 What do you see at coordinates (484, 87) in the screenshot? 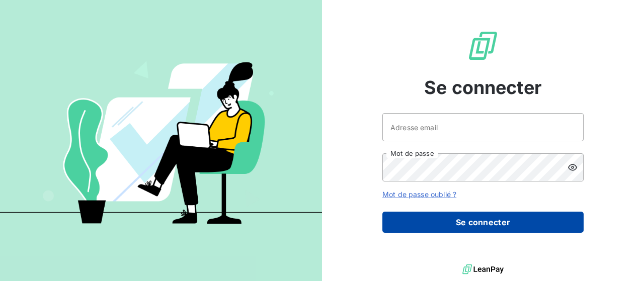
I see `span: Se connecter` at bounding box center [484, 87].